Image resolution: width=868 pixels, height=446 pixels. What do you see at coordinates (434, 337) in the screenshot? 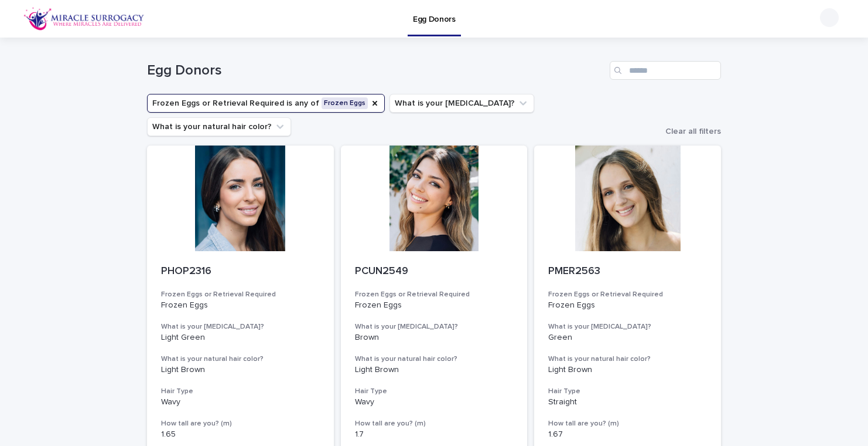
I see `p: Brown` at bounding box center [434, 337].